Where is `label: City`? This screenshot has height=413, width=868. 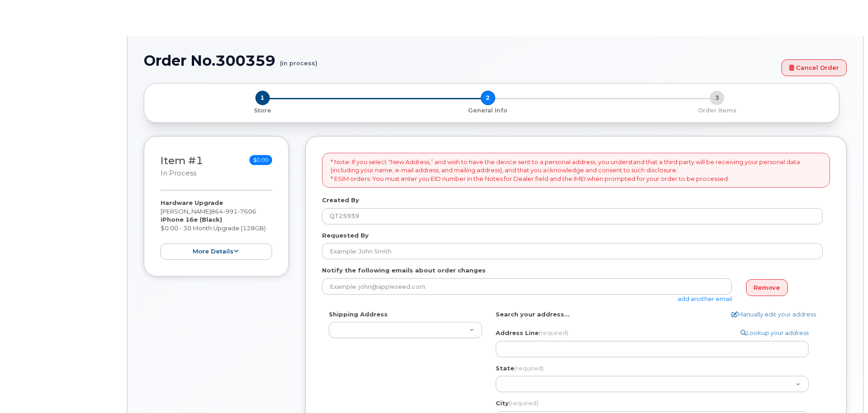 label: City is located at coordinates (517, 403).